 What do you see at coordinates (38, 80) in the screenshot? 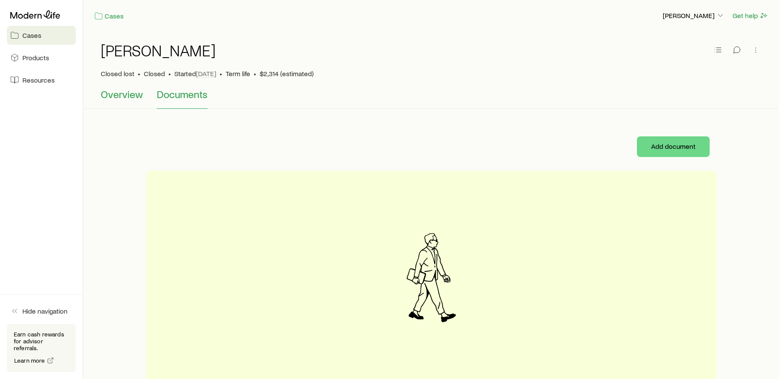
I see `span: Resources` at bounding box center [38, 80].